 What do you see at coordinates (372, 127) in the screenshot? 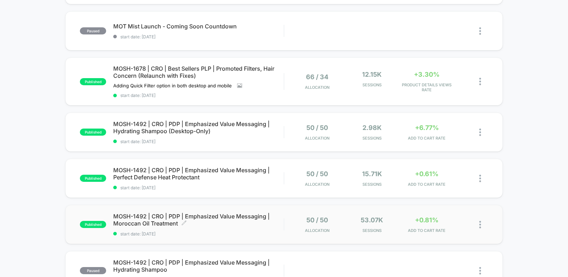
I see `span: 2.98k` at bounding box center [372, 127].